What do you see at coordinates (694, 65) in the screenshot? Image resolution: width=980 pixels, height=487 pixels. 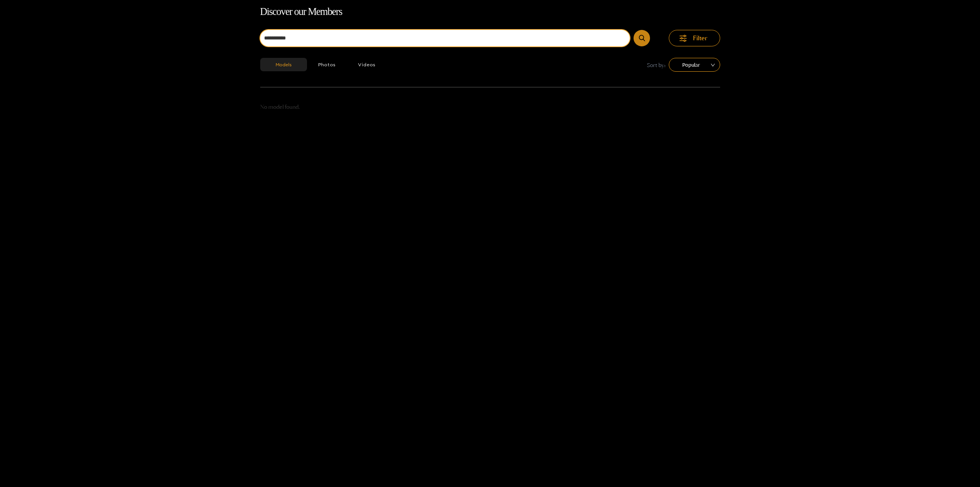 I see `span: Popular` at bounding box center [694, 65].